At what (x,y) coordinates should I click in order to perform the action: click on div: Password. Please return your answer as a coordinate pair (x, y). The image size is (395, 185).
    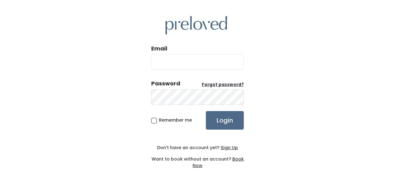
    Looking at the image, I should click on (166, 83).